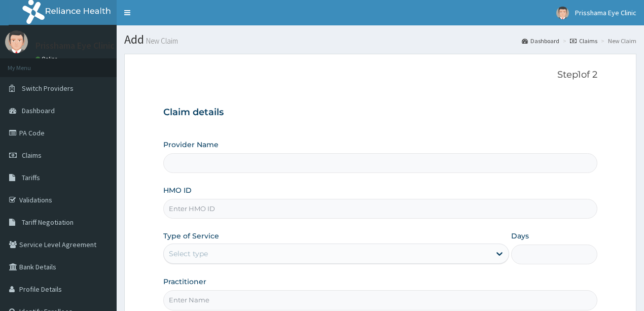 Image resolution: width=644 pixels, height=311 pixels. What do you see at coordinates (520, 236) in the screenshot?
I see `label: Days` at bounding box center [520, 236].